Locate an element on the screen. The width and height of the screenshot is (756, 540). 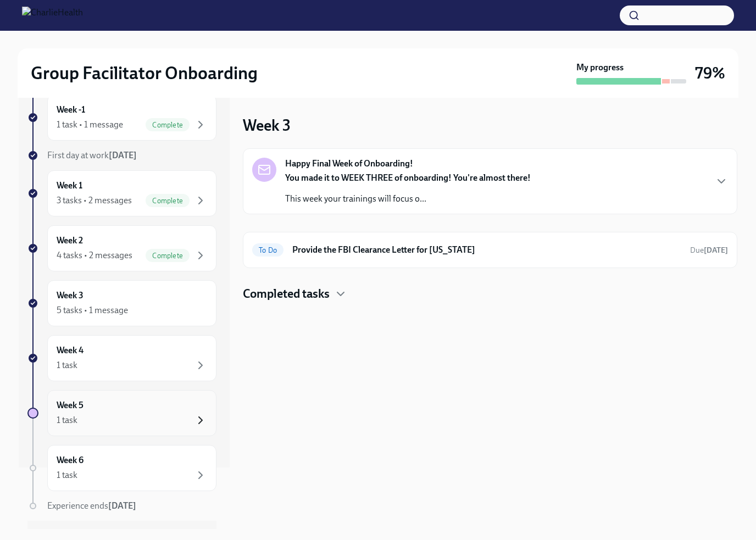
h2: Group Facilitator Onboarding is located at coordinates (144, 73).